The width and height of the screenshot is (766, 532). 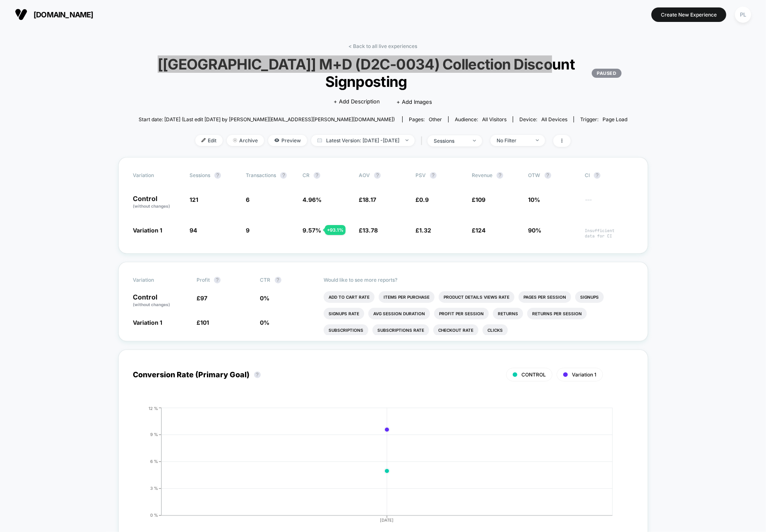 I want to click on li: Returns, so click(x=508, y=313).